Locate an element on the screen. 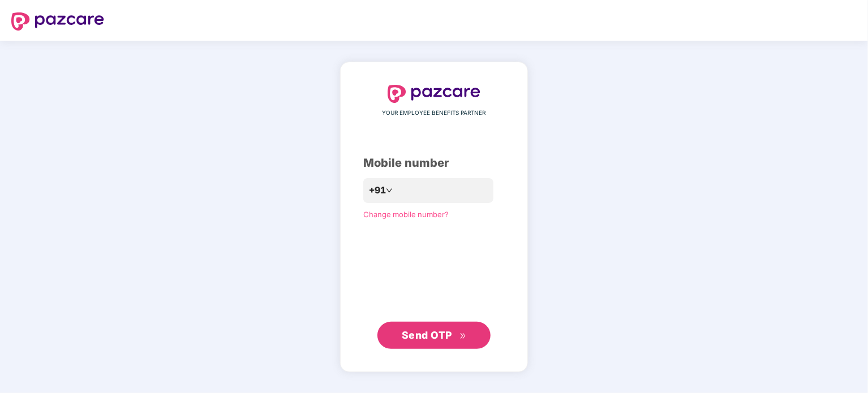  button: Send OTPdouble-right is located at coordinates (434, 336).